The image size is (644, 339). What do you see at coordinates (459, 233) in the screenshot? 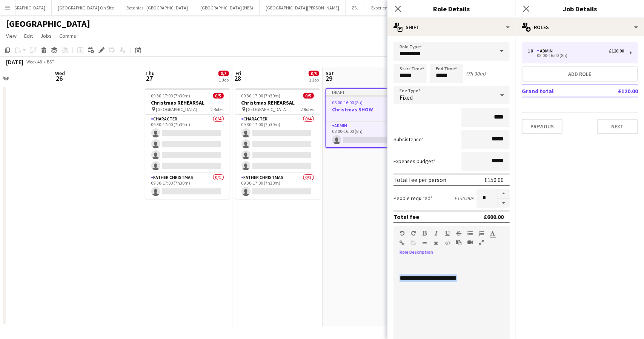
I see `button: Strikethrough` at bounding box center [459, 233].